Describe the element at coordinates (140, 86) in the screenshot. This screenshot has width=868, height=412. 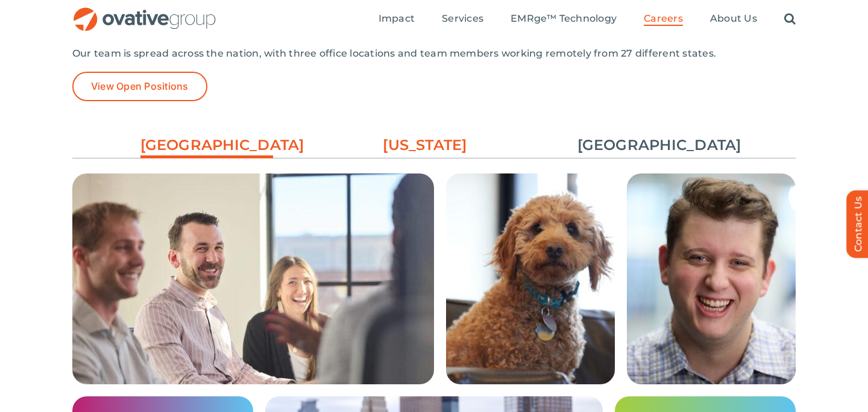
I see `span: View Open Positions` at that location.